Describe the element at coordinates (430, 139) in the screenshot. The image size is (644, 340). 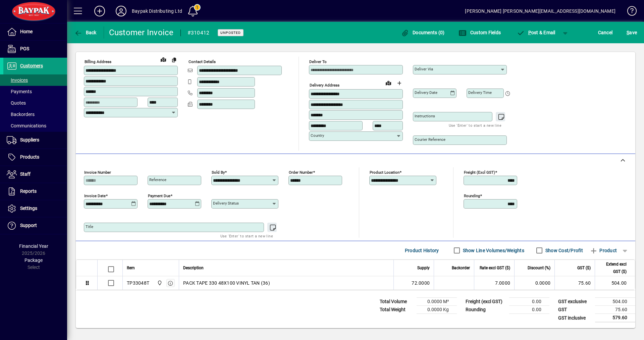
I see `mat-label: Courier Reference` at that location.